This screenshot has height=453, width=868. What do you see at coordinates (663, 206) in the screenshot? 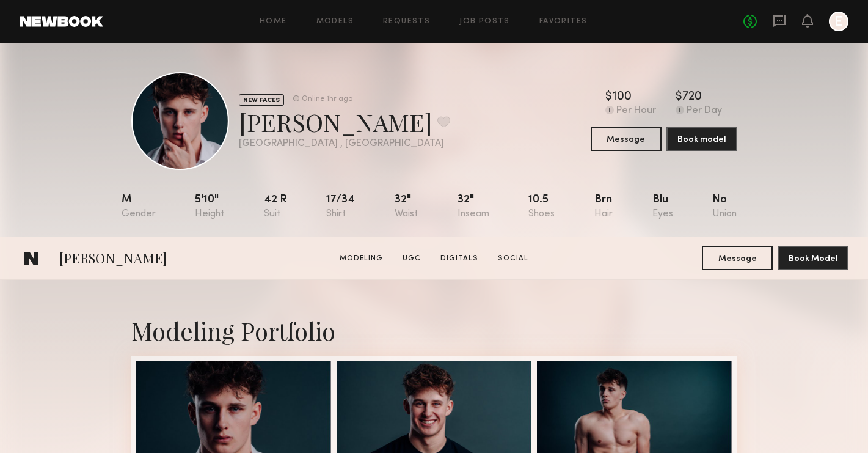
I see `div: Blu` at bounding box center [663, 206].